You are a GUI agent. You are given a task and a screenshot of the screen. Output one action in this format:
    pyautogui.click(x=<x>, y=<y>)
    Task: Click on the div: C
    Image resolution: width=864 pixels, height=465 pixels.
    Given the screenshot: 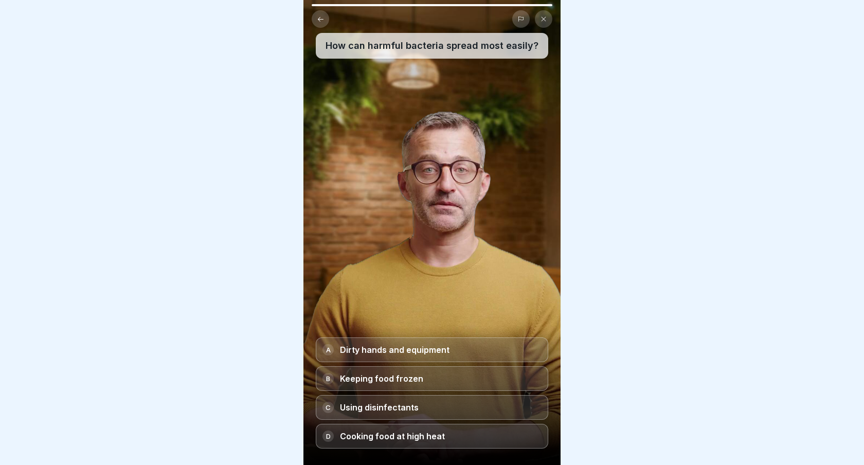 What is the action you would take?
    pyautogui.click(x=328, y=407)
    